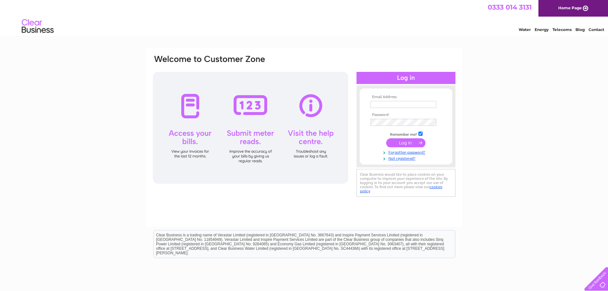  I want to click on a: 0333 014 3131, so click(510, 7).